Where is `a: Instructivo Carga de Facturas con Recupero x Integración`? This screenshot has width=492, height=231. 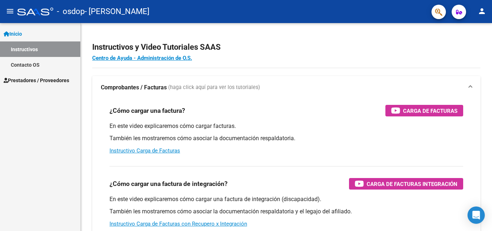 a: Instructivo Carga de Facturas con Recupero x Integración is located at coordinates (178, 224).